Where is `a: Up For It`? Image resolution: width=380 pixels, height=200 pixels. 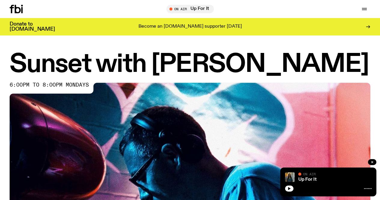
a: Up For It is located at coordinates (307, 179).